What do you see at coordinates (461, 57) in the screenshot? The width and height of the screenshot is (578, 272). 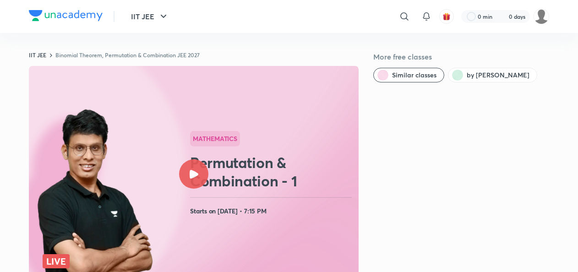 I see `h5: More free classes` at bounding box center [461, 57].